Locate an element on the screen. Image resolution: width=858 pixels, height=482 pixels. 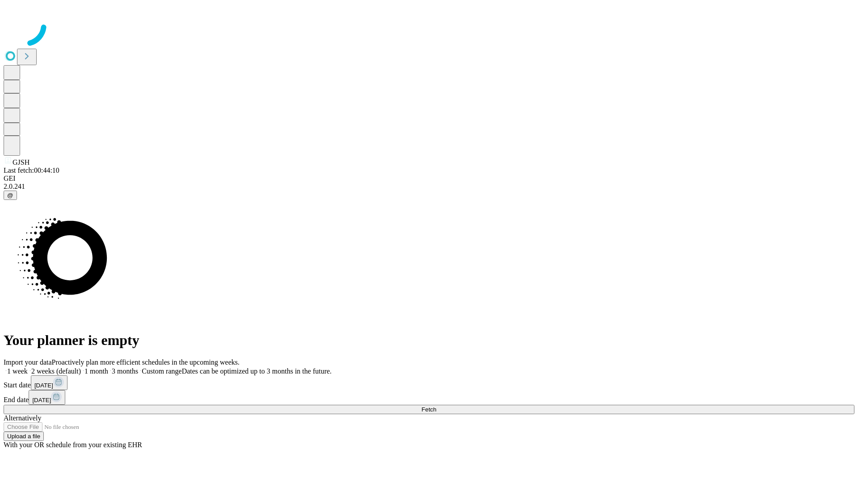
span: With your OR schedule from your existing EHR is located at coordinates (73, 445).